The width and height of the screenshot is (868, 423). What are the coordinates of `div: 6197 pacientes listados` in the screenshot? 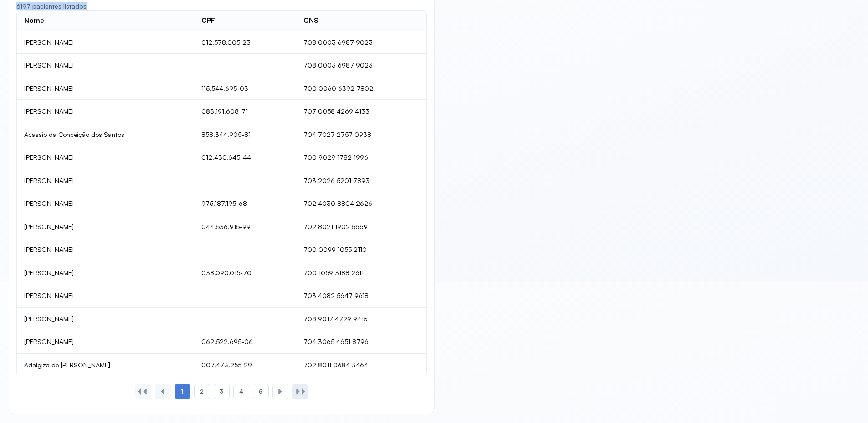 It's located at (222, 6).